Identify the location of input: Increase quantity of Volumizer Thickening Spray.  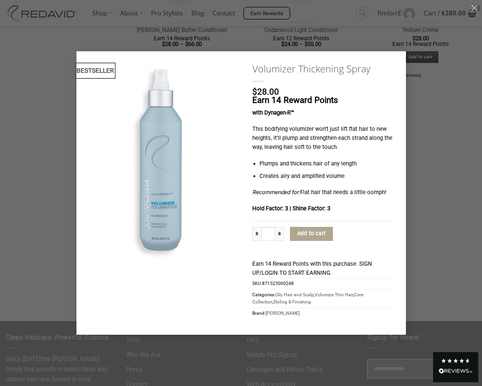
(280, 234).